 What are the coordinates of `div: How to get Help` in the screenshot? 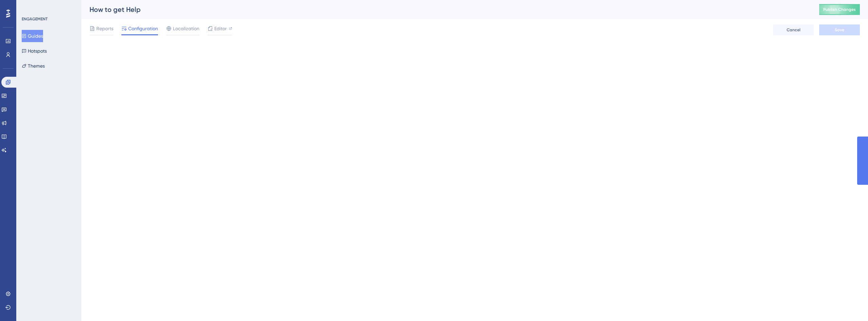 It's located at (446, 10).